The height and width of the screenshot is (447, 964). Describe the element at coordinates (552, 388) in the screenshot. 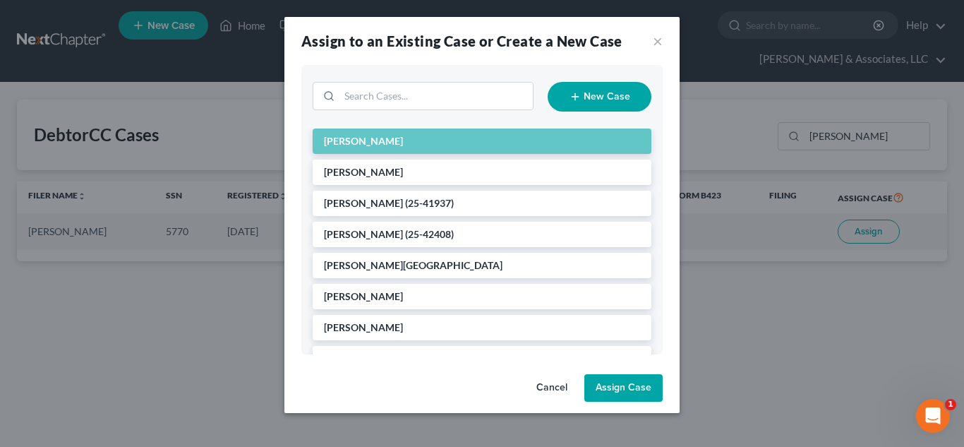

I see `button: Cancel` at that location.